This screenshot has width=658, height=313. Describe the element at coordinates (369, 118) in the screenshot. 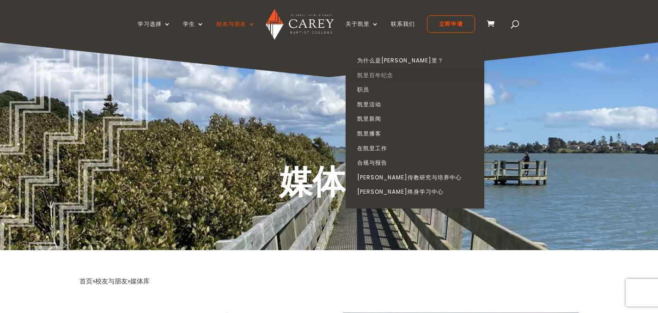

I see `font: 凯里新闻` at that location.